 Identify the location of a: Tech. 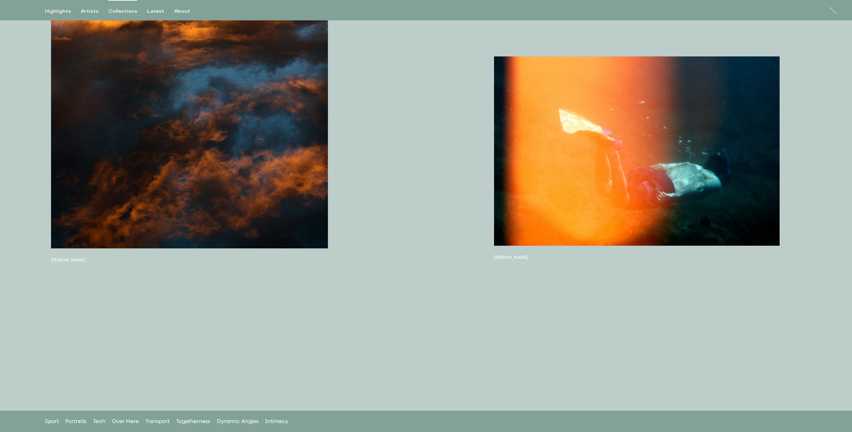
(99, 421).